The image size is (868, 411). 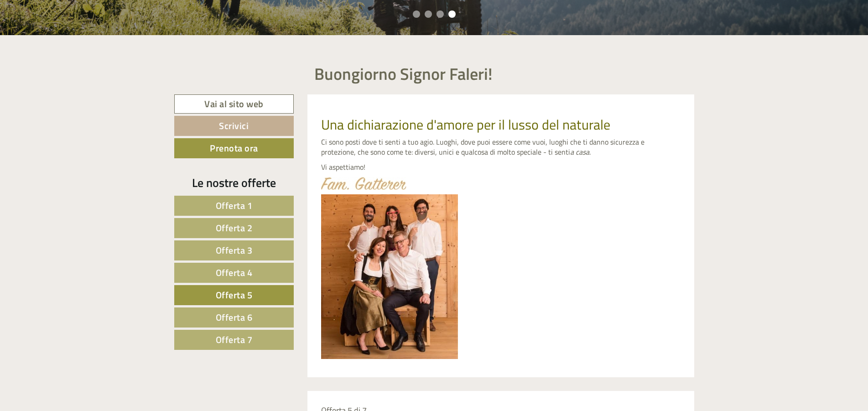 I want to click on span: Offerta 6, so click(x=234, y=317).